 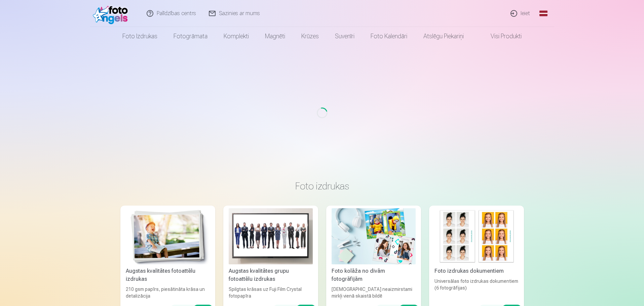 What do you see at coordinates (345, 36) in the screenshot?
I see `a: Suvenīri` at bounding box center [345, 36].